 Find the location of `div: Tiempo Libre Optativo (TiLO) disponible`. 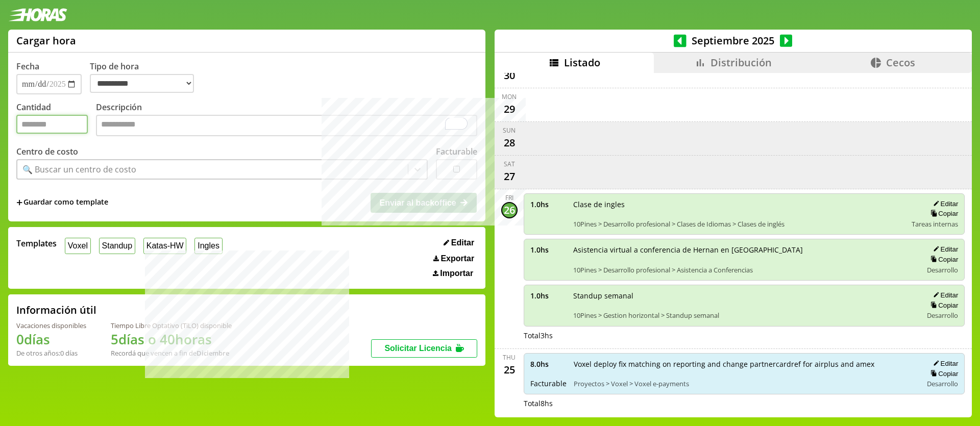

div: Tiempo Libre Optativo (TiLO) disponible is located at coordinates (171, 325).